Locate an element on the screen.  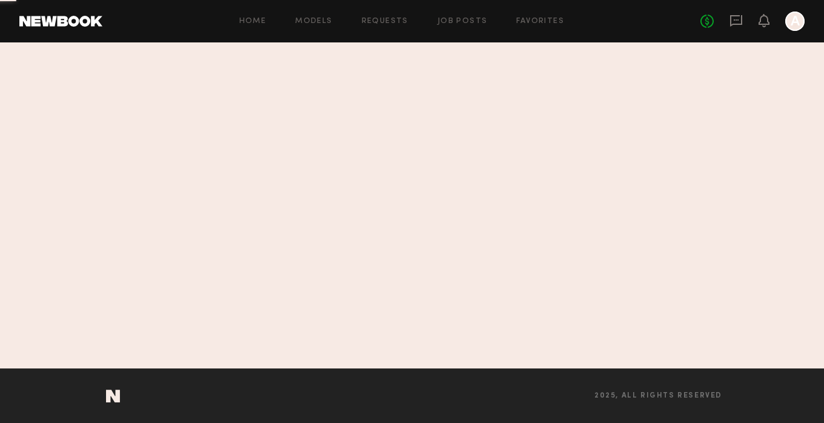
a: Models is located at coordinates (313, 21).